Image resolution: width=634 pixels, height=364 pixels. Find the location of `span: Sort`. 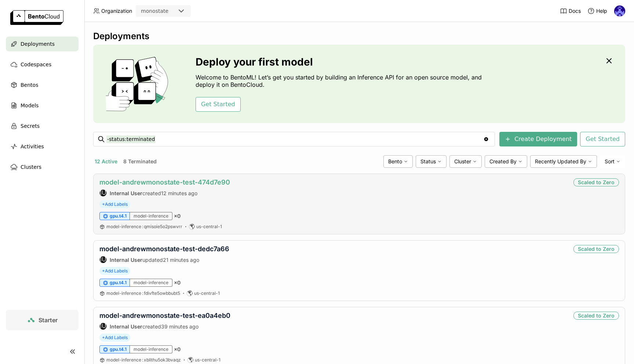

span: Sort is located at coordinates (609, 162).